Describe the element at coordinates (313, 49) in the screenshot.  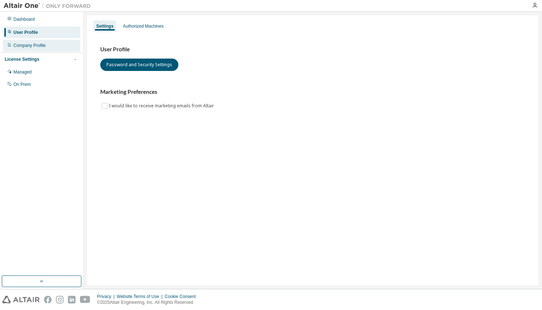
I see `h3: User Profile` at that location.